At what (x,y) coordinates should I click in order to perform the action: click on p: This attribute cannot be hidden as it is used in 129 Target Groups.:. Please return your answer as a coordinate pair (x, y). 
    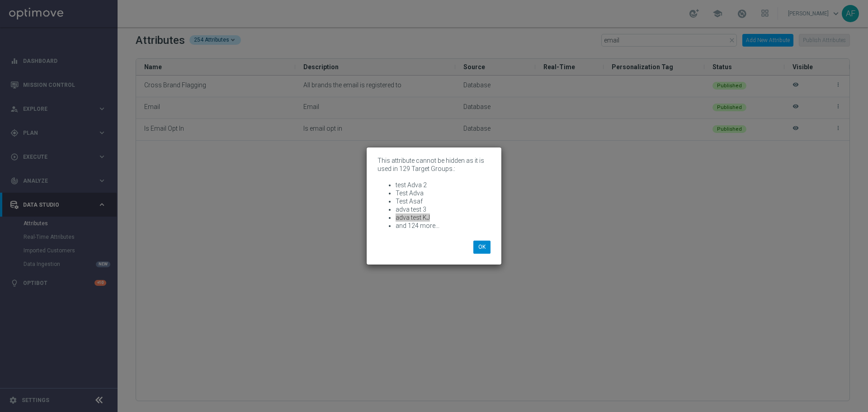
    Looking at the image, I should click on (434, 193).